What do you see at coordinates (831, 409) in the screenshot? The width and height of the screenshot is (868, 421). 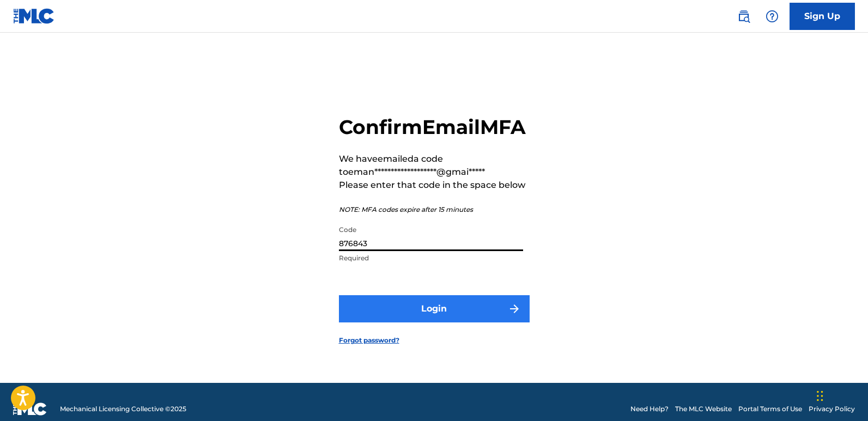 I see `a: Privacy Policy` at bounding box center [831, 409].